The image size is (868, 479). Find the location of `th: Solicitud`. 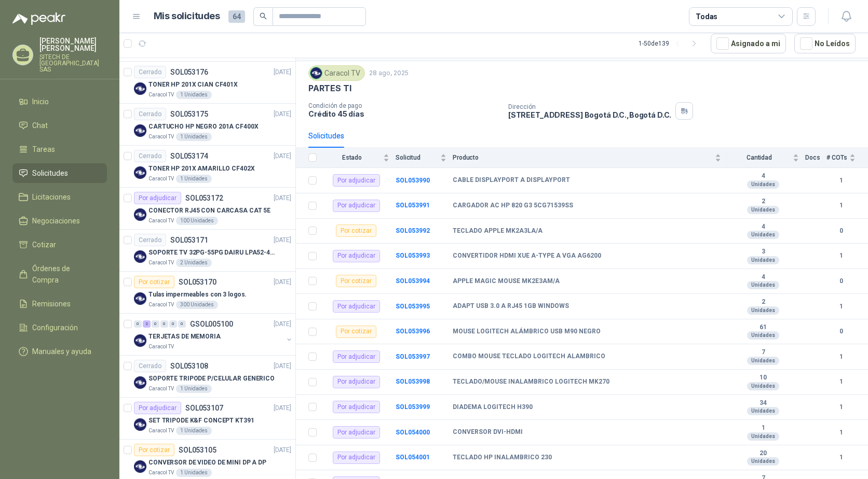

th: Solicitud is located at coordinates (424, 158).